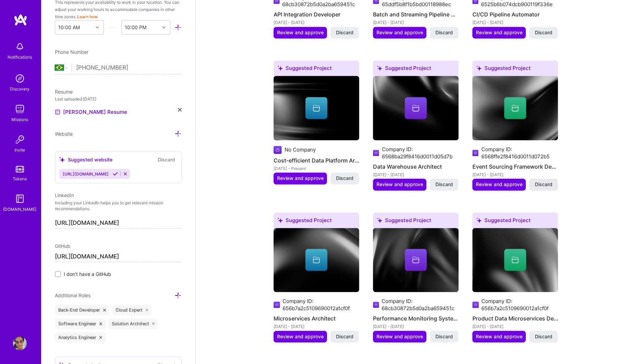 This screenshot has height=364, width=636. Describe the element at coordinates (420, 305) in the screenshot. I see `div: Company ID: 68cb30872b5d0a2ba659451c` at that location.